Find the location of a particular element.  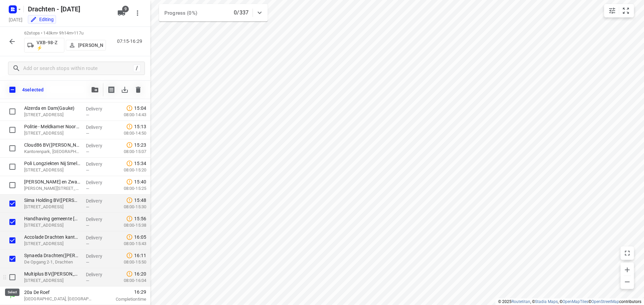

p: VXB-98-Z ⚡ is located at coordinates (49, 45).